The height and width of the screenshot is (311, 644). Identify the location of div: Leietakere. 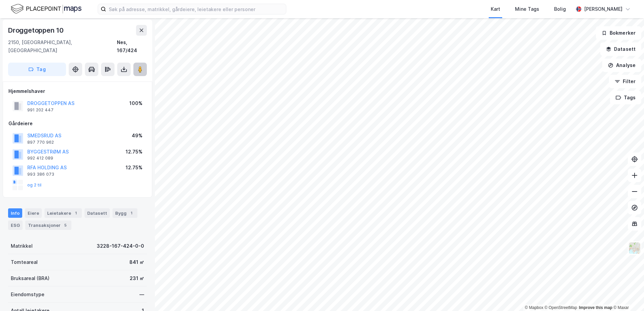
(63, 213).